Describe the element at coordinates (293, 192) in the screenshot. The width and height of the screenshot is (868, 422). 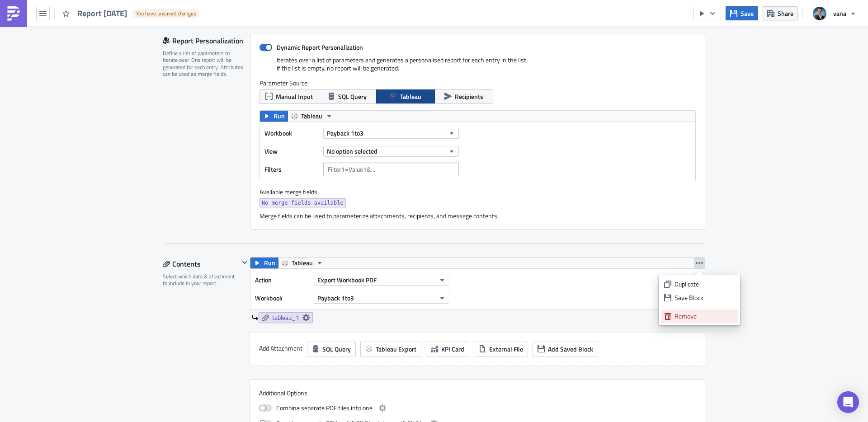
I see `label: Available merge fields` at that location.